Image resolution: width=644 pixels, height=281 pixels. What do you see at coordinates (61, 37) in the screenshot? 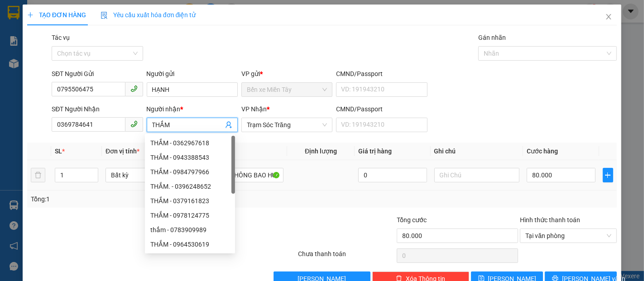
I see `label: Tác vụ` at bounding box center [61, 37].